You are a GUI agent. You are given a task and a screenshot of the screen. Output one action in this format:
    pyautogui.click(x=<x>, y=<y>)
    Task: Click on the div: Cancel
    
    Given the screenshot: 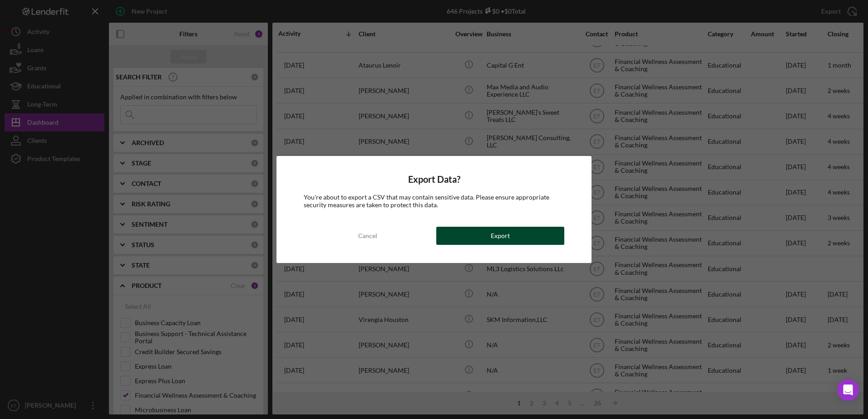 What is the action you would take?
    pyautogui.click(x=368, y=236)
    